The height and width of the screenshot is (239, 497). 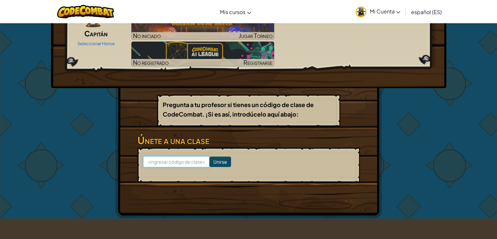 I want to click on input: Unirse, so click(x=220, y=161).